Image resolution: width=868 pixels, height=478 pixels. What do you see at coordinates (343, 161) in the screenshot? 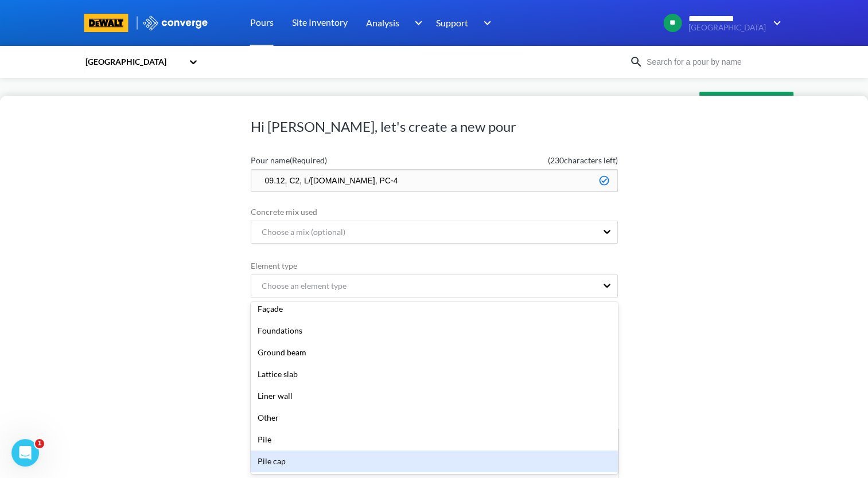
I see `label: Pour name (Required)` at bounding box center [343, 161].